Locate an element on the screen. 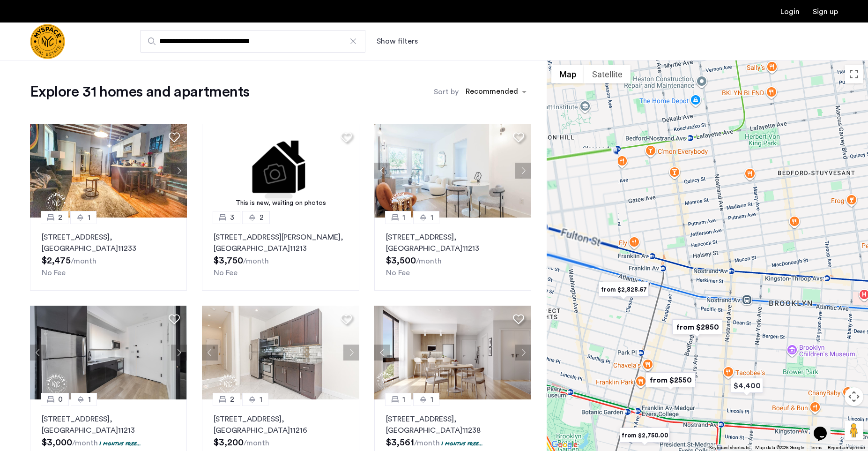  button: Toggle fullscreen view is located at coordinates (854, 74).